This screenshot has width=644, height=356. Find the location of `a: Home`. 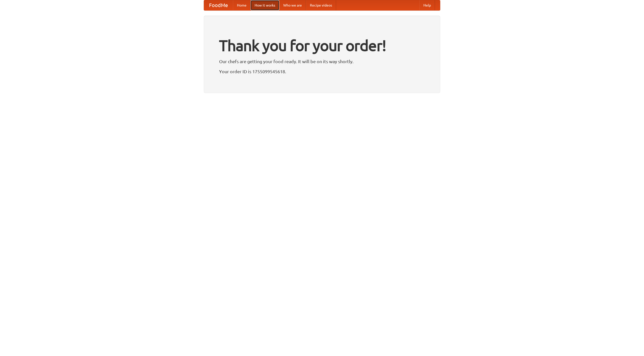

a: Home is located at coordinates (242, 5).